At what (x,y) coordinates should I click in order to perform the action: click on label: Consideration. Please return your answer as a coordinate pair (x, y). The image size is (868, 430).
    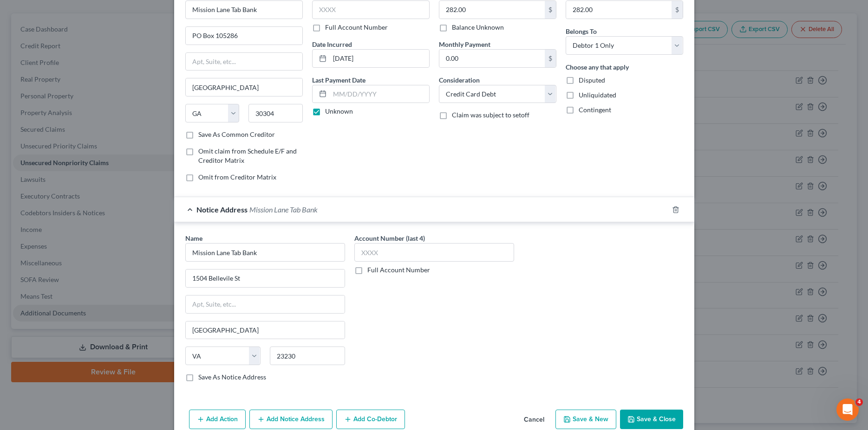
    Looking at the image, I should click on (459, 80).